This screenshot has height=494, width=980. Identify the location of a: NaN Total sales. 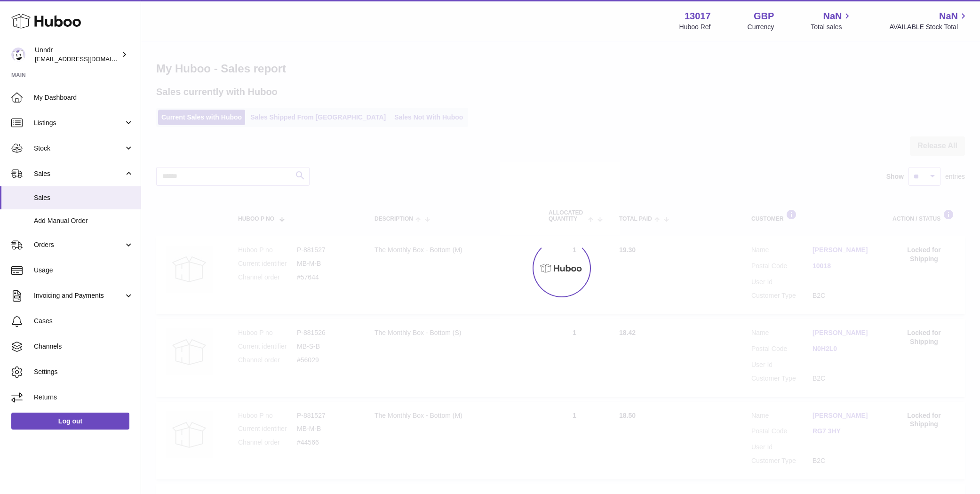
(831, 21).